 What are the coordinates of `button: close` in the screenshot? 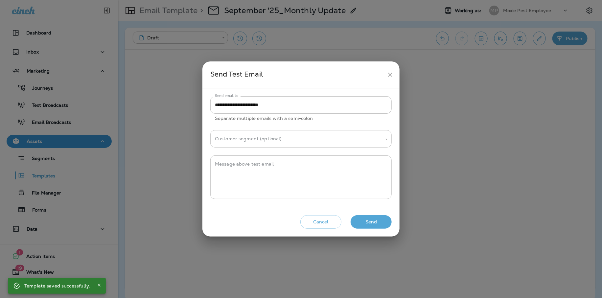 It's located at (390, 75).